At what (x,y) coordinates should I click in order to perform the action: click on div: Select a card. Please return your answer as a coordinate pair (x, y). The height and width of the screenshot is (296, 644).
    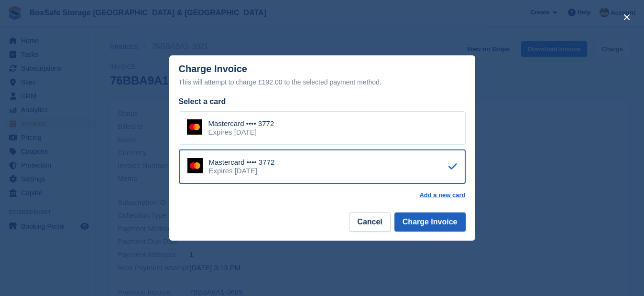
    Looking at the image, I should click on (322, 101).